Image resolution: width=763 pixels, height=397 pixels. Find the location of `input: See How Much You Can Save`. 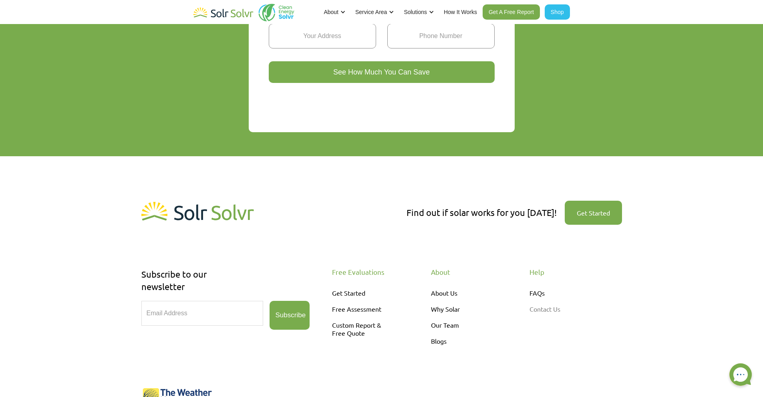

input: See How Much You Can Save is located at coordinates (382, 72).